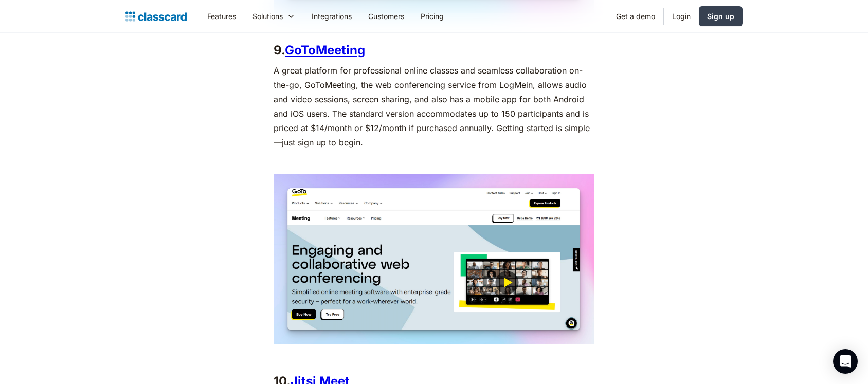 This screenshot has height=384, width=868. Describe the element at coordinates (434, 50) in the screenshot. I see `h3: 9.` at that location.